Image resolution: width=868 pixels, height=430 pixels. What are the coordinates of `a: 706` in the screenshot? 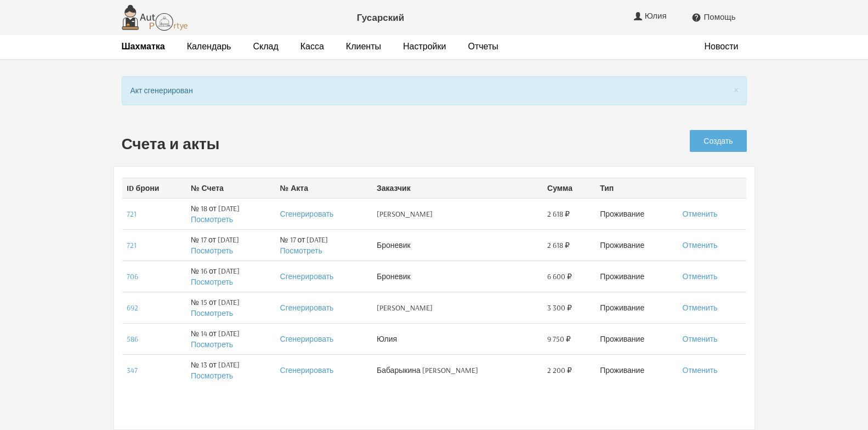 It's located at (132, 276).